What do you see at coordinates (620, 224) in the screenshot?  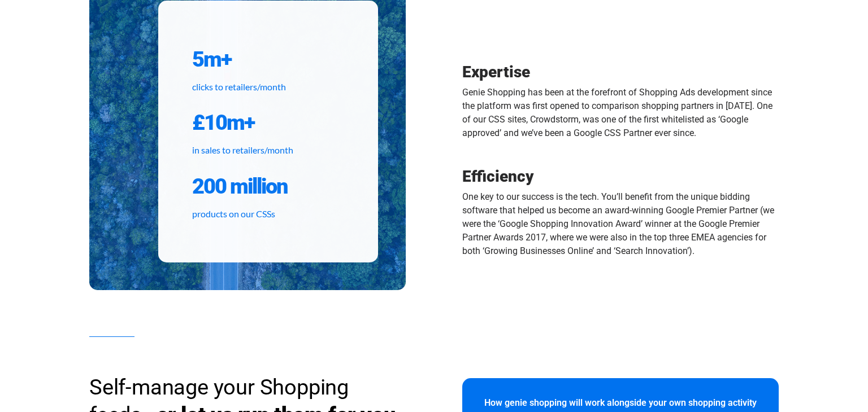 I see `p: One key to our success is the tech. You’ll benefit from the unique bidding software that helped u...` at bounding box center [620, 224].